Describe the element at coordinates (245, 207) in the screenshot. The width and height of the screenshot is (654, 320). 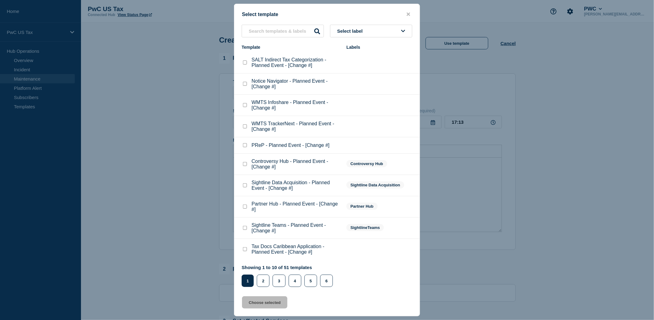
I see `input: Partner Hub - Planned Event - [Change #] checkbox` at that location.